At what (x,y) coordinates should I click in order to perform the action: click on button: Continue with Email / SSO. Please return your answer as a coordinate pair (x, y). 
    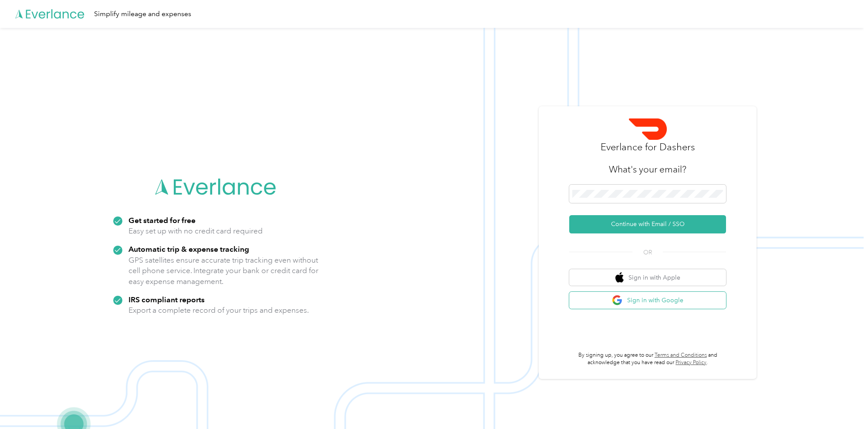
    Looking at the image, I should click on (648, 224).